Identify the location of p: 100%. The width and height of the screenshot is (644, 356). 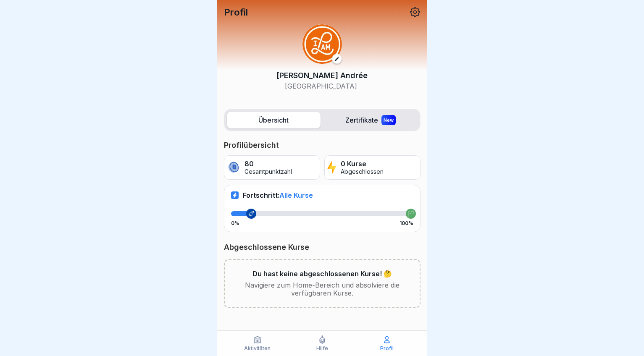
(406, 223).